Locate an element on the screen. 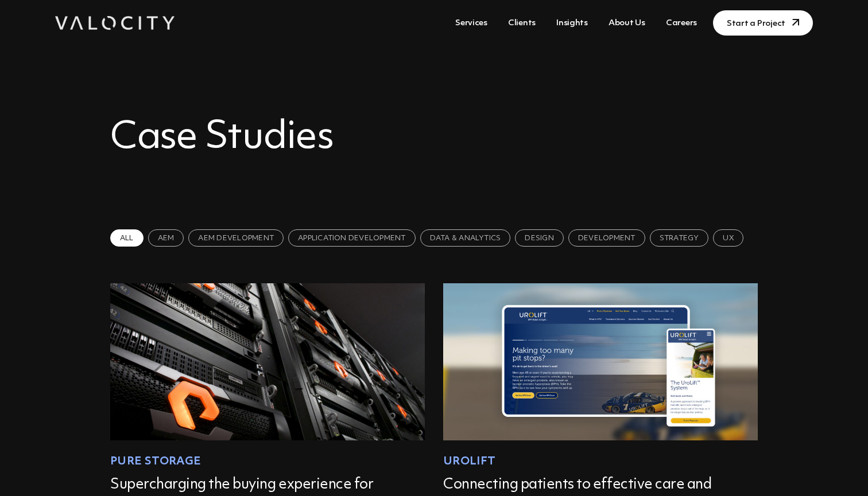  h1: Case Studies is located at coordinates (434, 138).